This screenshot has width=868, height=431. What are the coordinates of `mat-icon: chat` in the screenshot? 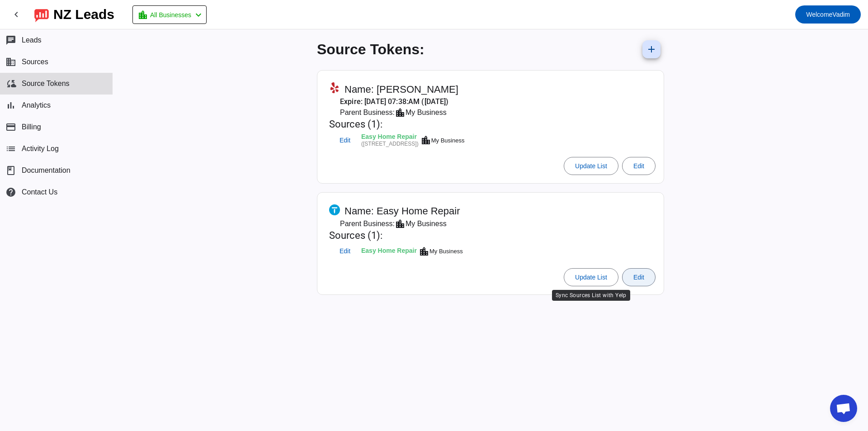 It's located at (11, 40).